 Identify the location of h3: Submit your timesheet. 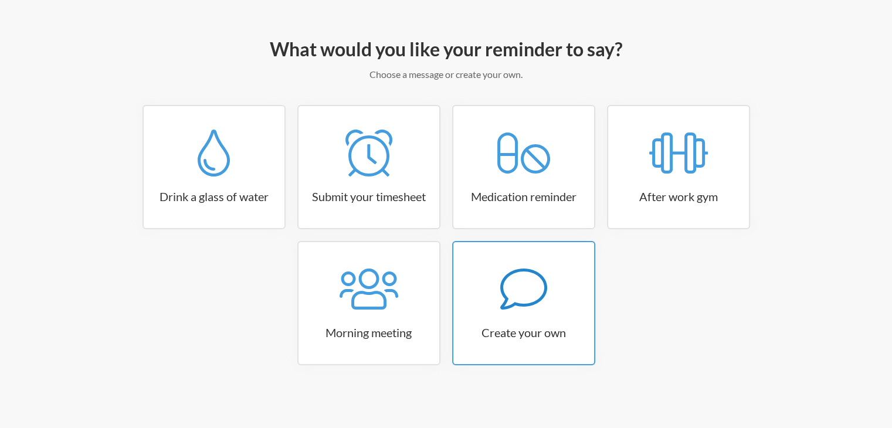
(369, 196).